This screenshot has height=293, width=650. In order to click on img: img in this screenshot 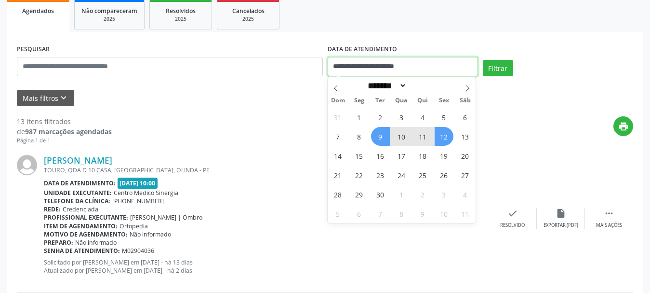, I will do `click(27, 165)`.